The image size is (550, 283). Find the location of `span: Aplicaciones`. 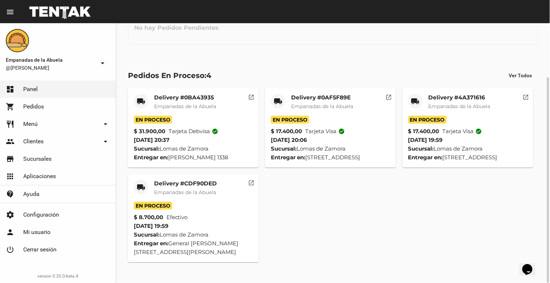

span: Aplicaciones is located at coordinates (39, 176).